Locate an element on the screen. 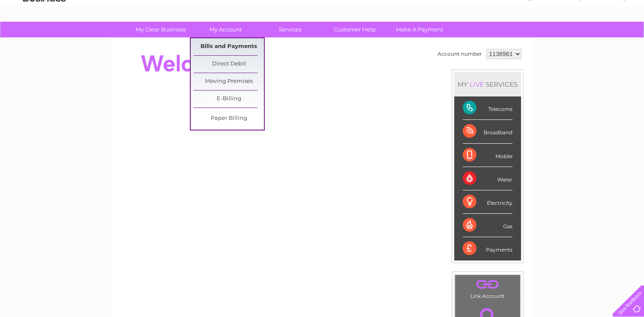 This screenshot has width=644, height=317. a: My Clear Business is located at coordinates (161, 29).